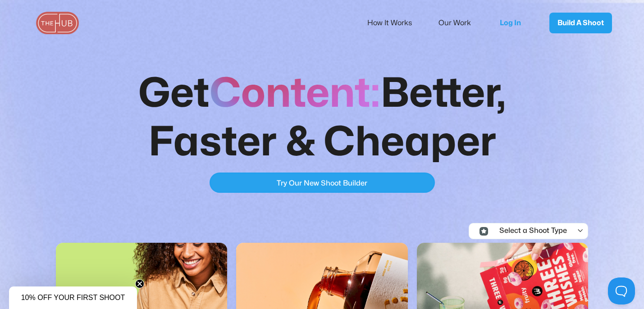  Describe the element at coordinates (580, 23) in the screenshot. I see `a: Build A Shoot` at that location.